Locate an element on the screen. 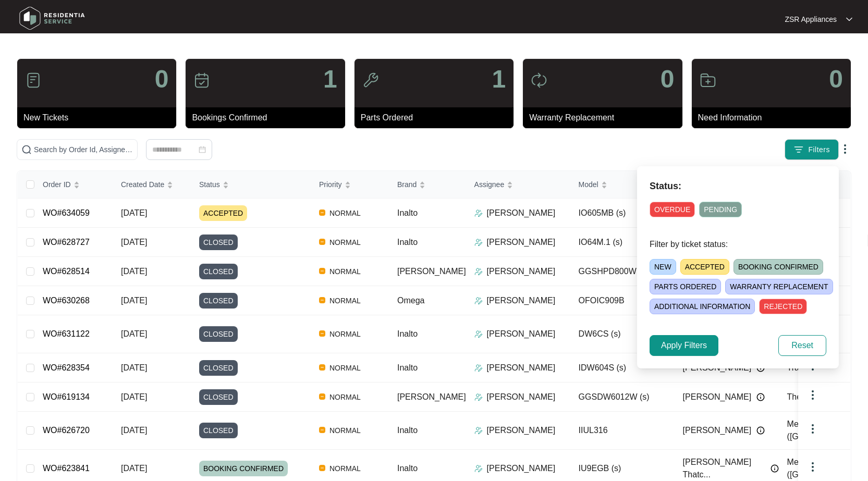 Image resolution: width=868 pixels, height=481 pixels. span: Brand is located at coordinates (407, 185).